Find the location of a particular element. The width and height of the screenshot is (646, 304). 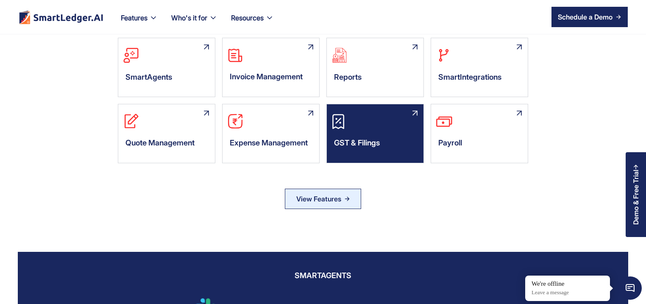

div: SmartAgents is located at coordinates (167, 79).